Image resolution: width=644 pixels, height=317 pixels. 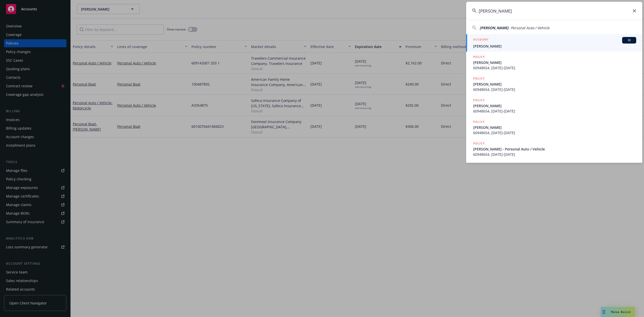 What do you see at coordinates (480, 40) in the screenshot?
I see `h5: ACCOUNT` at bounding box center [480, 40].